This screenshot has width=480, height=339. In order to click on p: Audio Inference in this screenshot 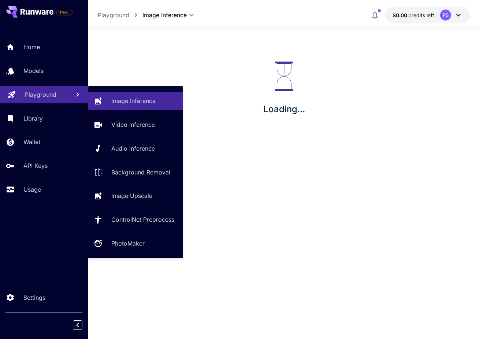, I will do `click(133, 148)`.